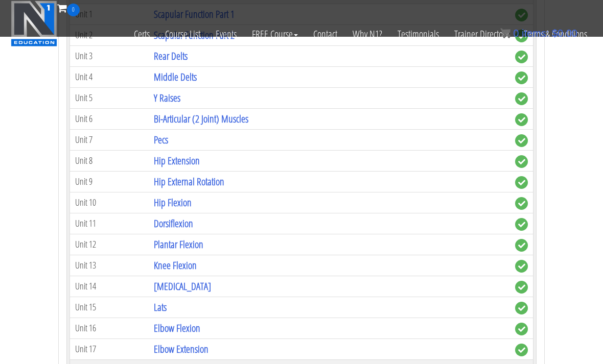 This screenshot has height=364, width=603. I want to click on td: Unit 8, so click(110, 160).